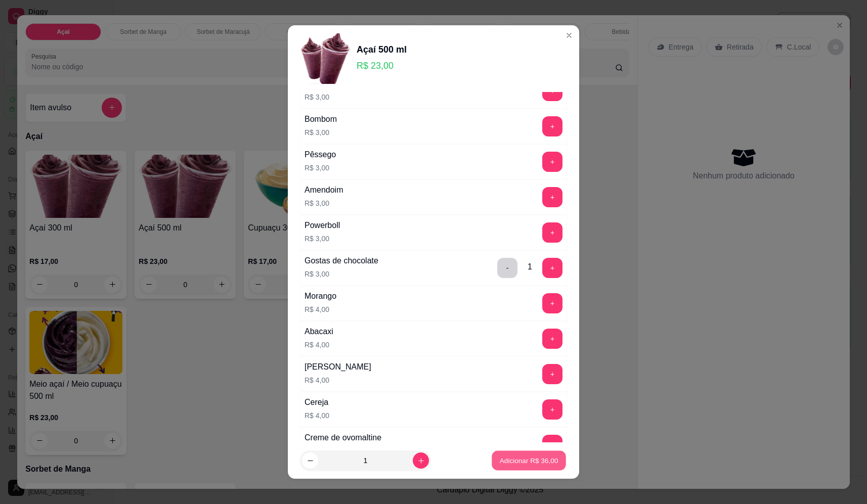 The height and width of the screenshot is (504, 867). What do you see at coordinates (325, 59) in the screenshot?
I see `img: product-image` at bounding box center [325, 59].